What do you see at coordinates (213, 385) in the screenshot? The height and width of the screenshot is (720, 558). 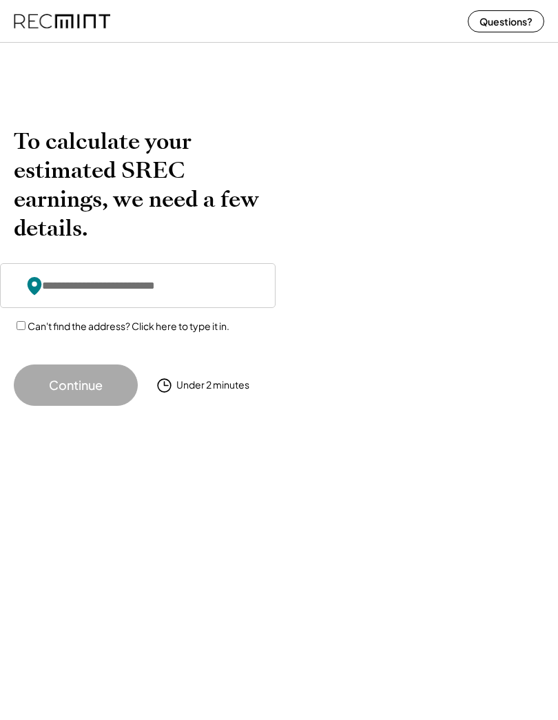 I see `div: Under 2 minutes` at bounding box center [213, 385].